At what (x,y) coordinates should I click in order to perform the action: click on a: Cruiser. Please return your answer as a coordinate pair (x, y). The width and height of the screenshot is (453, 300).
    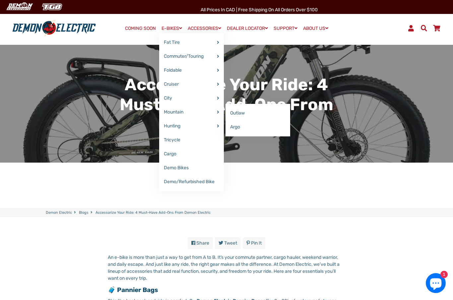
    Looking at the image, I should click on (191, 84).